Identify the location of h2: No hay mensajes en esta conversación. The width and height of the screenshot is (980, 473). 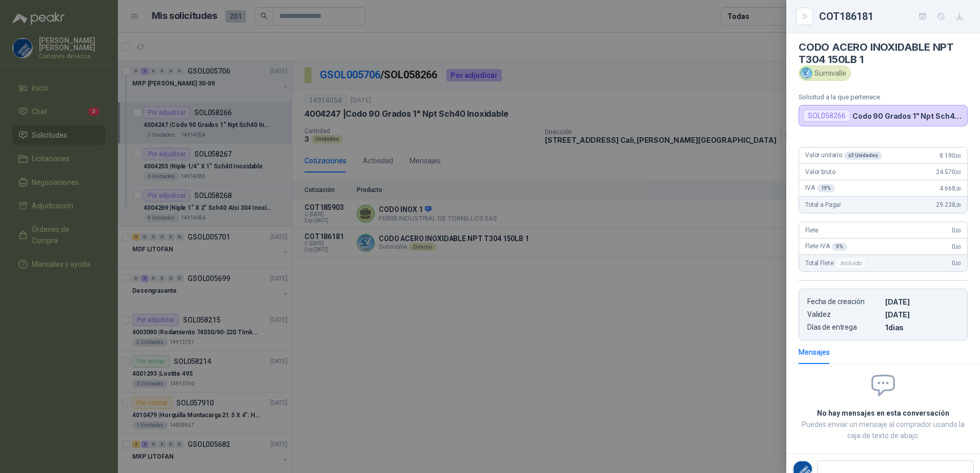
(883, 414).